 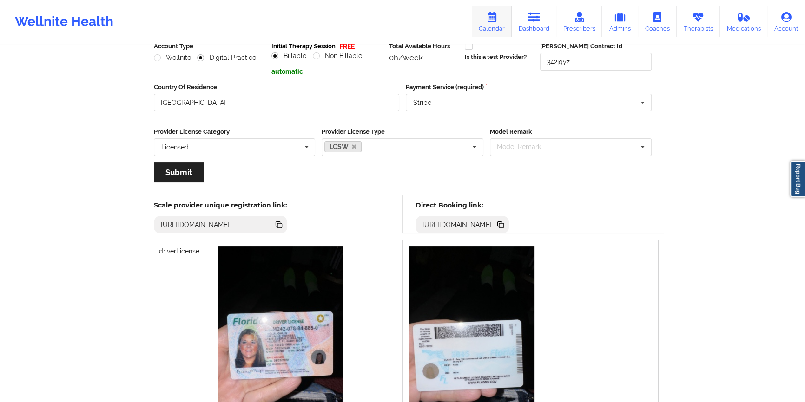 What do you see at coordinates (235, 132) in the screenshot?
I see `label: Provider License Category` at bounding box center [235, 132].